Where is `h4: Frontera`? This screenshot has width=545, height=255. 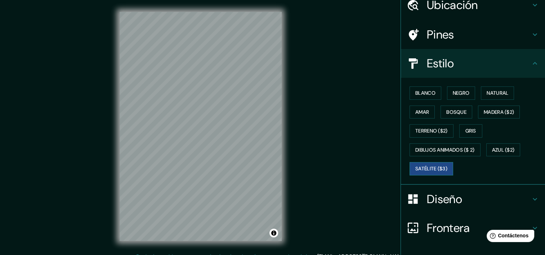 h4: Frontera is located at coordinates (478, 228).